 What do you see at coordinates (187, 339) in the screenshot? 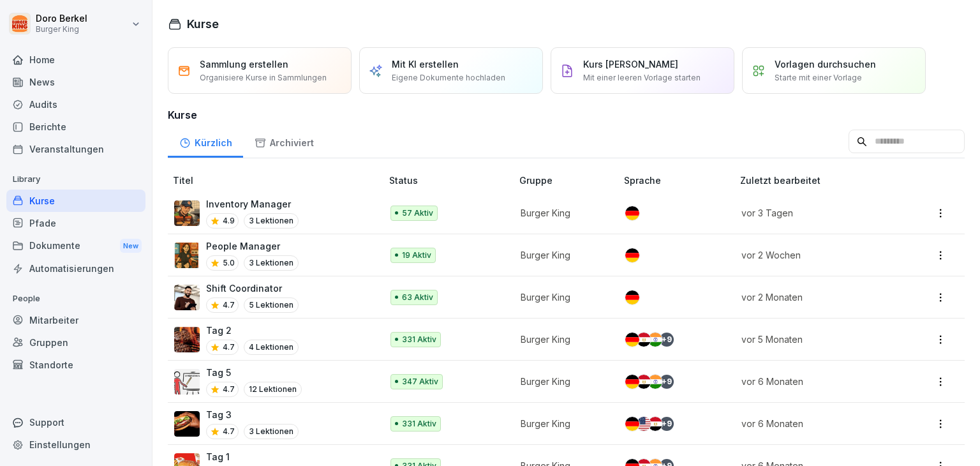
I see `img: hzkj8u8nkg09zk50ub0d0otk.png` at bounding box center [187, 339].